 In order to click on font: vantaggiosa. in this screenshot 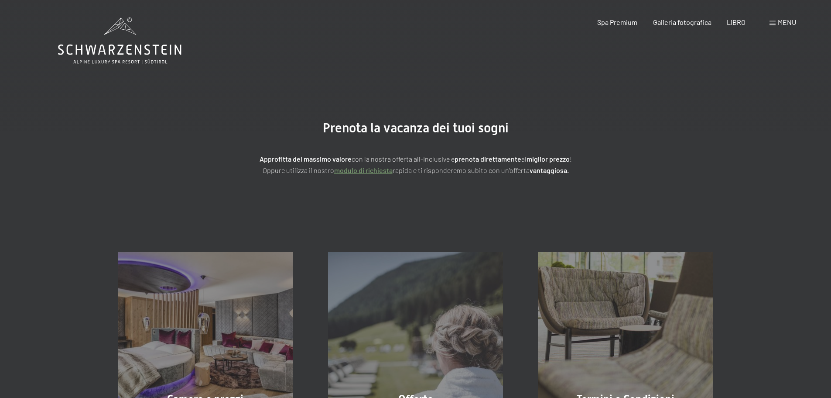, I will do `click(549, 170)`.